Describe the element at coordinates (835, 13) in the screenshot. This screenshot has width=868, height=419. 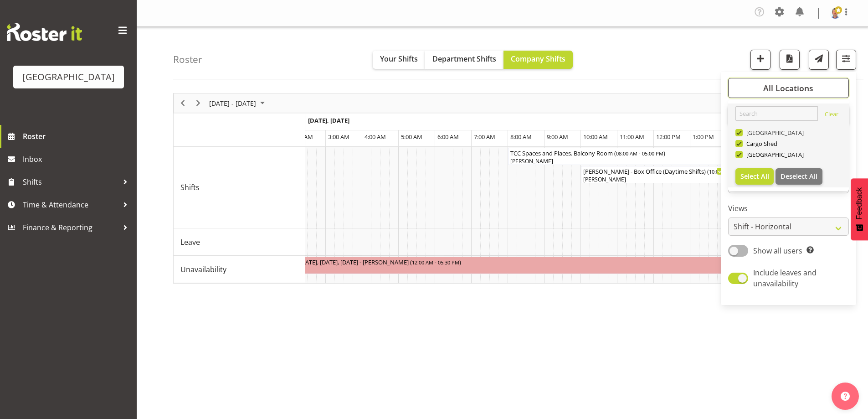
I see `img: cian-ocinnseala53500ffac99bba29ecca3b151d0be656.png` at that location.